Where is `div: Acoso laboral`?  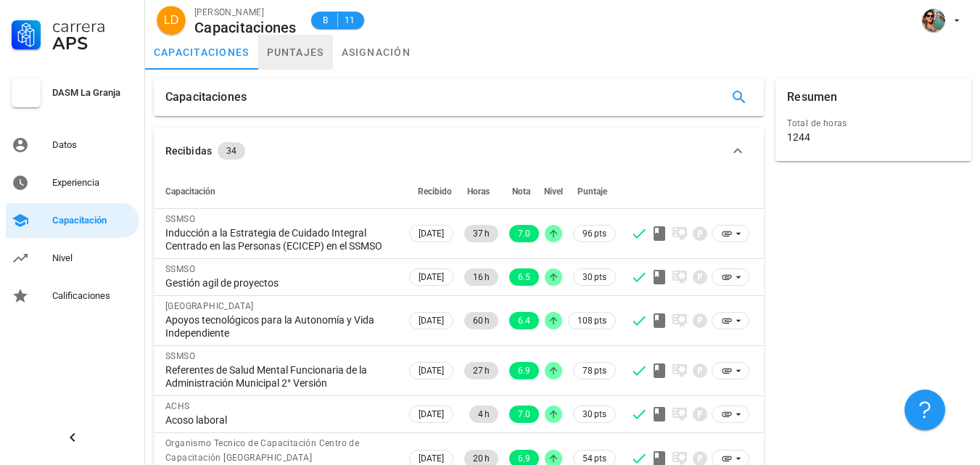 div: Acoso laboral is located at coordinates (280, 420).